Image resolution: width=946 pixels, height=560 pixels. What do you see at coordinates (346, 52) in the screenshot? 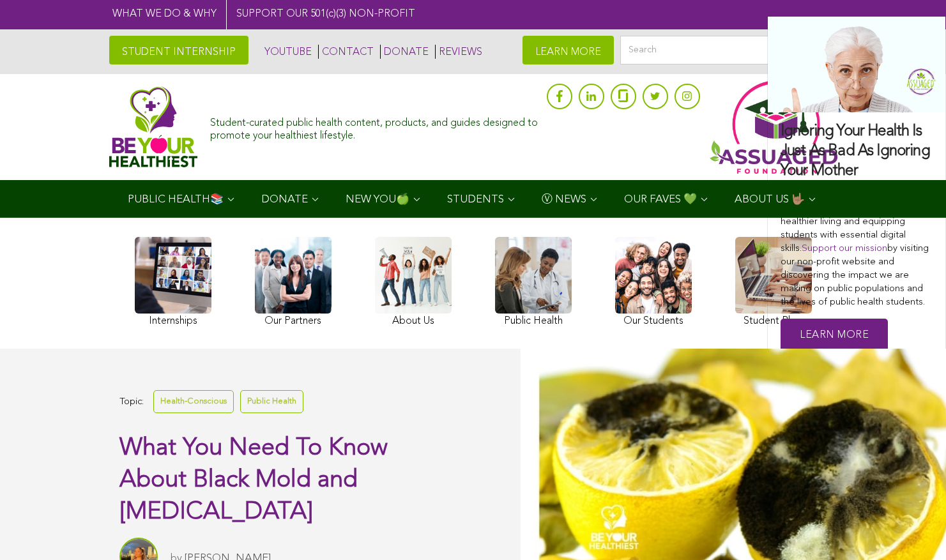
I see `a: CONTACT` at bounding box center [346, 52].